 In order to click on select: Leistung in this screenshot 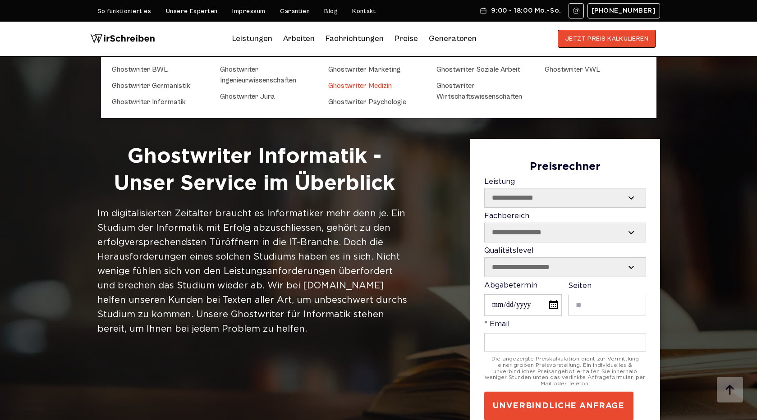, I will do `click(565, 198)`.